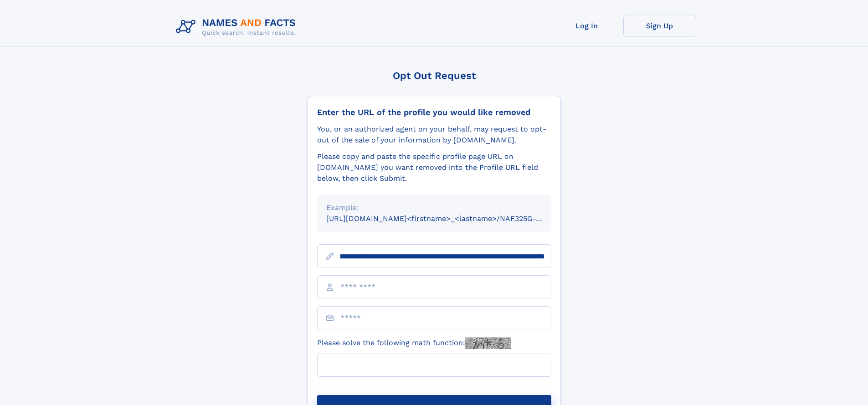 This screenshot has height=405, width=868. What do you see at coordinates (238, 27) in the screenshot?
I see `img: Logo Names and Facts` at bounding box center [238, 27].